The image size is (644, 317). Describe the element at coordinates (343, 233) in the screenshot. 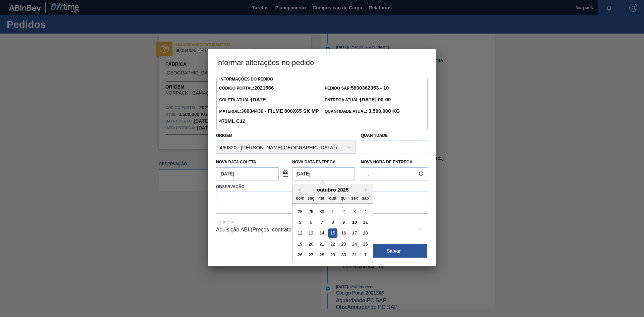

I see `div: Choose quinta-feira, 16 de outubro de 2025` at that location.